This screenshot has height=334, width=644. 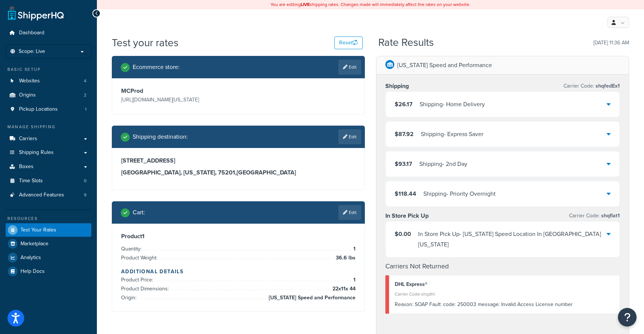 I want to click on a: Marketplace, so click(x=48, y=244).